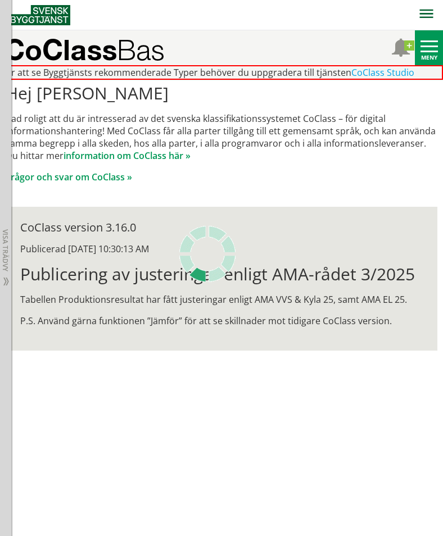  I want to click on img: Svensk Byggtjänst, so click(39, 15).